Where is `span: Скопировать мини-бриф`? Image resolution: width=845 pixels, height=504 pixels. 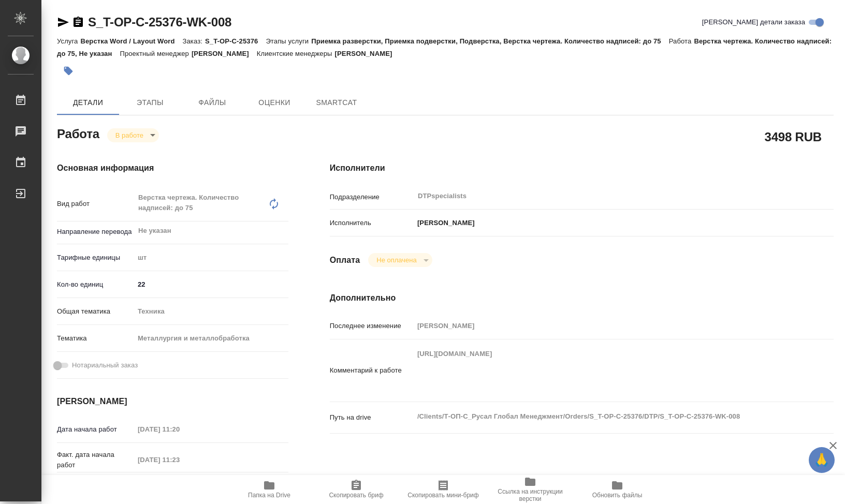
span: Скопировать мини-бриф is located at coordinates (442, 495).